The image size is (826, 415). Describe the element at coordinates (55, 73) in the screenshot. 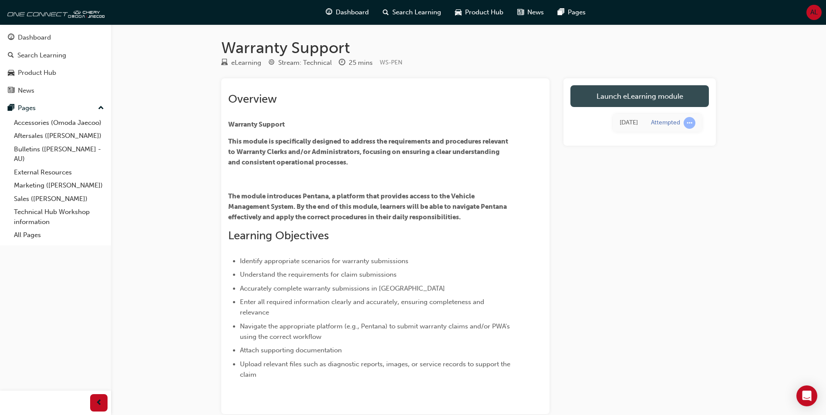

I see `a: Product Hub` at that location.